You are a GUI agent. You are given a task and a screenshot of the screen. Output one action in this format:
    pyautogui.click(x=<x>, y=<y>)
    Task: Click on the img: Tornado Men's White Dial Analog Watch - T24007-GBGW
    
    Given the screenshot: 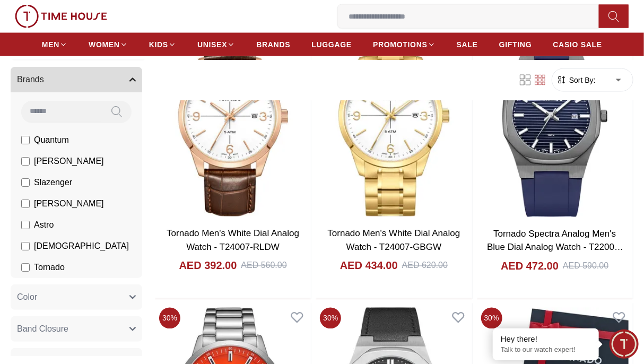 What is the action you would take?
    pyautogui.click(x=393, y=121)
    